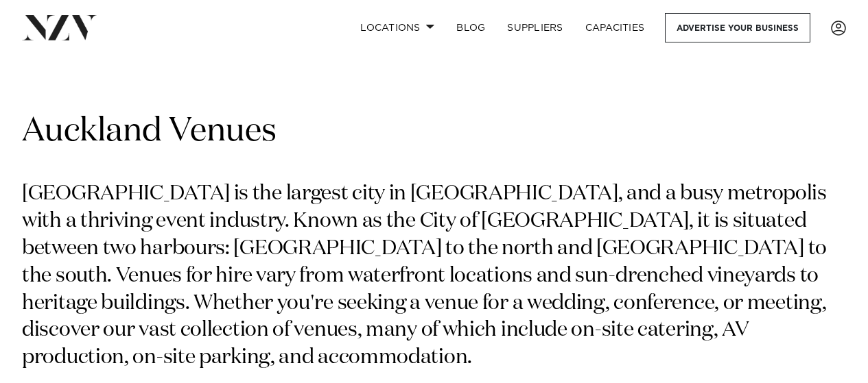 Image resolution: width=868 pixels, height=383 pixels. Describe the element at coordinates (614, 28) in the screenshot. I see `a: Capacities` at that location.